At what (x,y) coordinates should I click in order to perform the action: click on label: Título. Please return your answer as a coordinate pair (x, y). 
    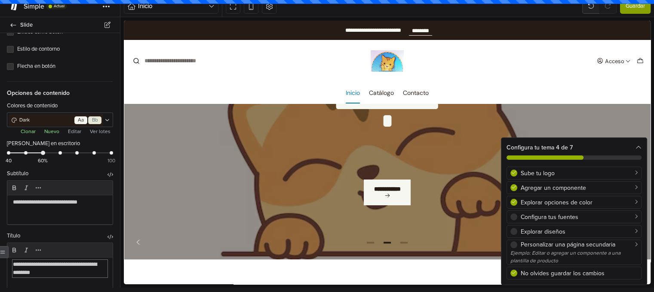
    Looking at the image, I should click on (13, 237).